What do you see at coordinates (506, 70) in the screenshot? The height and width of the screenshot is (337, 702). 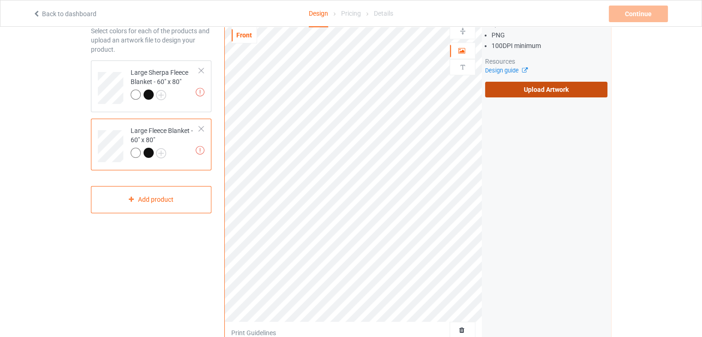 I see `a: Design guide` at bounding box center [506, 70].